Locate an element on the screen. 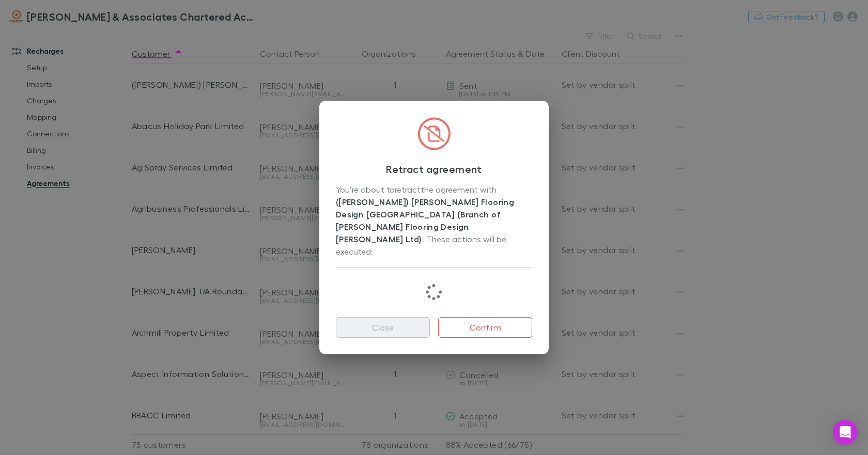 This screenshot has height=455, width=868. img: CircledFileSlash.svg is located at coordinates (434, 133).